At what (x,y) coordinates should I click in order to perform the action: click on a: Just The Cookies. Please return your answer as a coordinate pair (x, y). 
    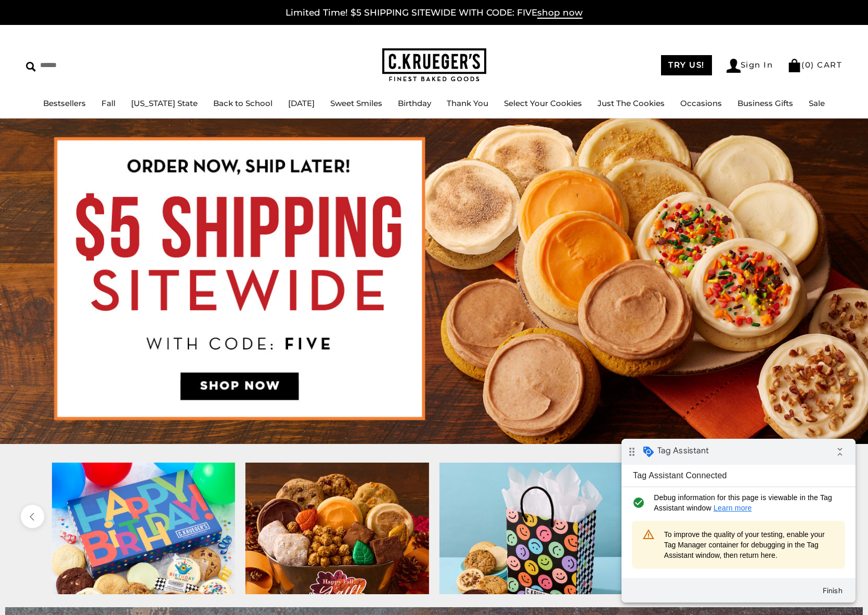
    Looking at the image, I should click on (631, 102).